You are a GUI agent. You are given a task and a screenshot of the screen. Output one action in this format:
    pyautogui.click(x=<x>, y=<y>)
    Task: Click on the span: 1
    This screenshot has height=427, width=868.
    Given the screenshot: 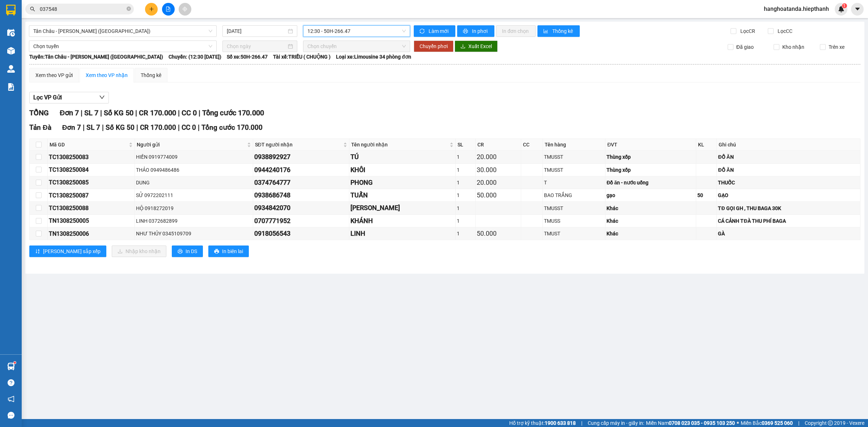 What is the action you would take?
    pyautogui.click(x=844, y=6)
    